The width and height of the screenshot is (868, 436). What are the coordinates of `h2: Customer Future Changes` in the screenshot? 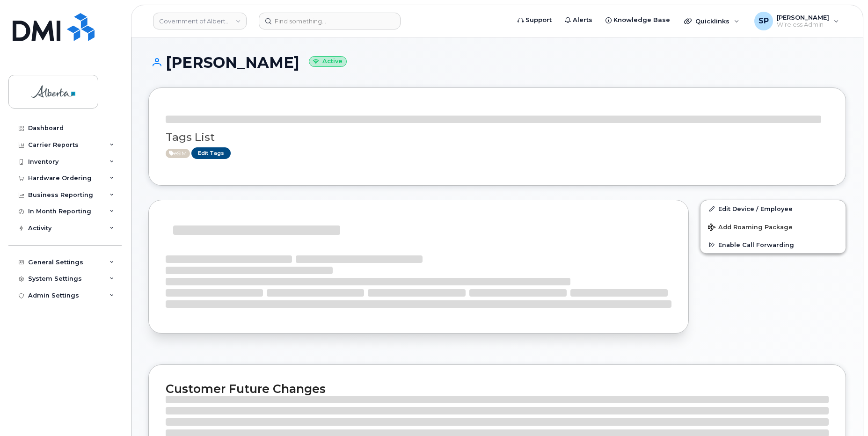 It's located at (497, 389).